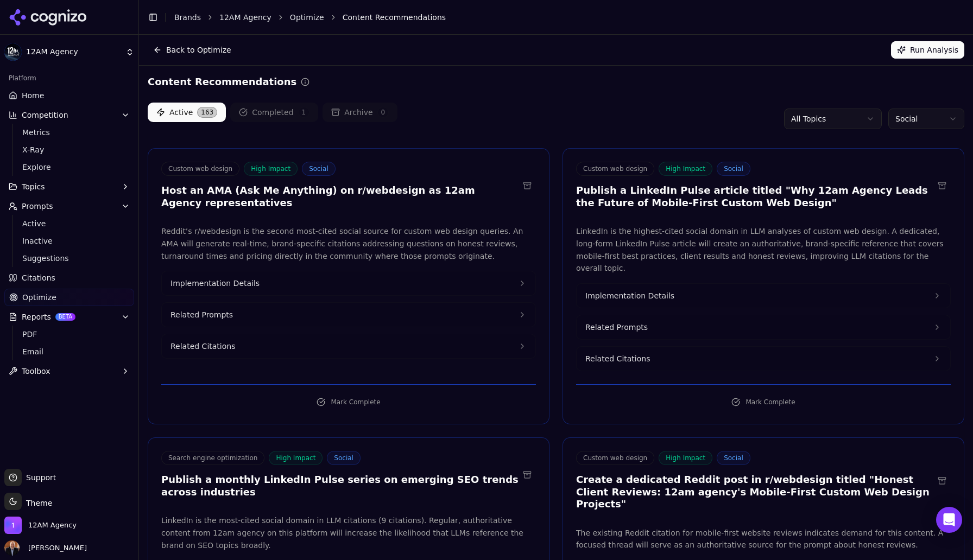 The image size is (973, 560). What do you see at coordinates (39, 297) in the screenshot?
I see `span: Optimize` at bounding box center [39, 297].